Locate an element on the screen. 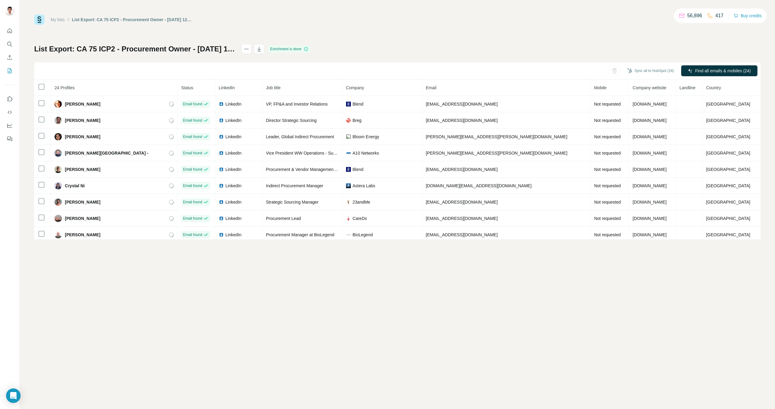 This screenshot has height=409, width=775. span: CareDx is located at coordinates (360, 219).